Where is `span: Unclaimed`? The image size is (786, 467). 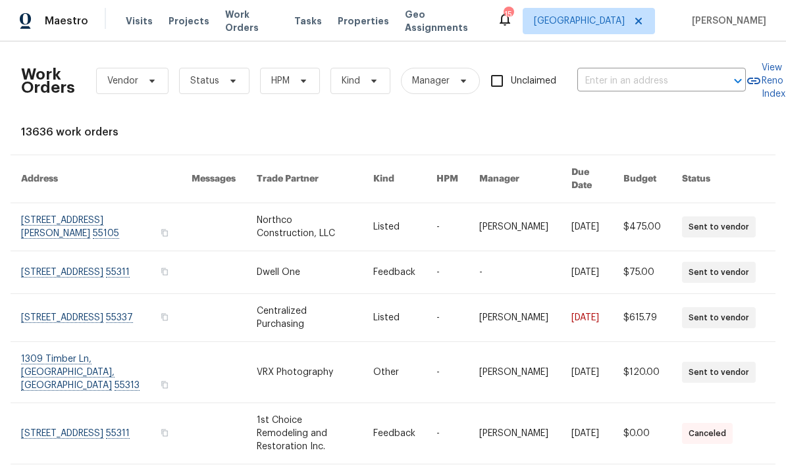 span: Unclaimed is located at coordinates (533, 81).